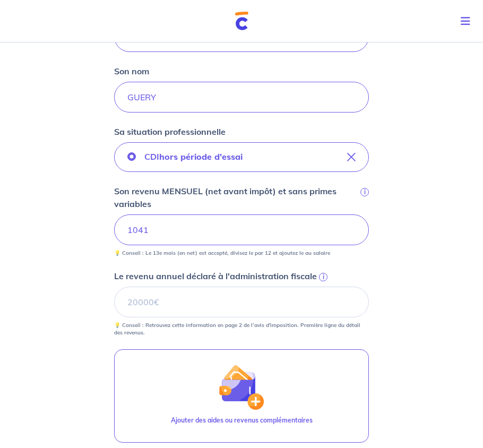  Describe the element at coordinates (170, 132) in the screenshot. I see `p: Sa situation professionnelle` at that location.